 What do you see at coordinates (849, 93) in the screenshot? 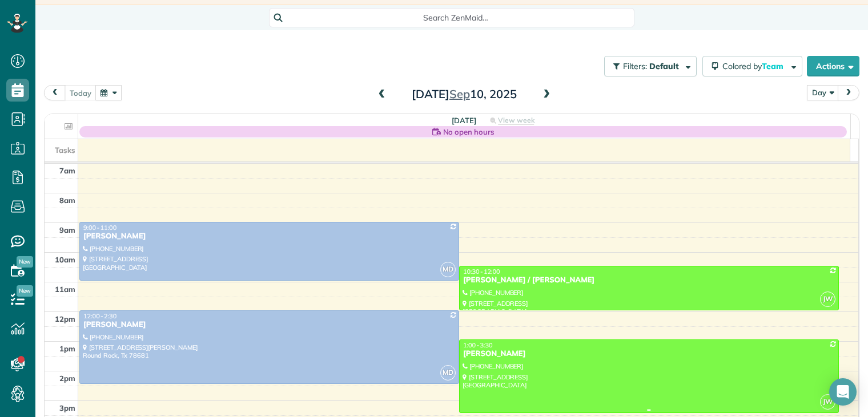
I see `button: next` at bounding box center [849, 93].